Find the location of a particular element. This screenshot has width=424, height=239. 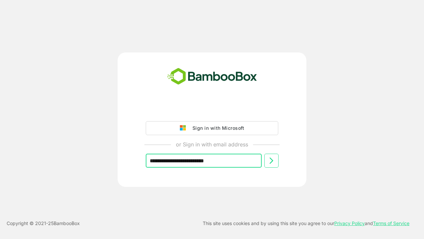

a: Terms of Service is located at coordinates (391, 223).